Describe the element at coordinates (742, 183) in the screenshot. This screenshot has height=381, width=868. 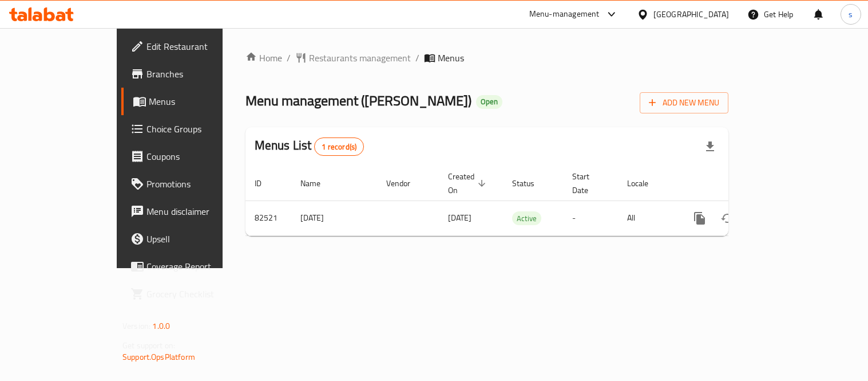
I see `th: Actions` at that location.